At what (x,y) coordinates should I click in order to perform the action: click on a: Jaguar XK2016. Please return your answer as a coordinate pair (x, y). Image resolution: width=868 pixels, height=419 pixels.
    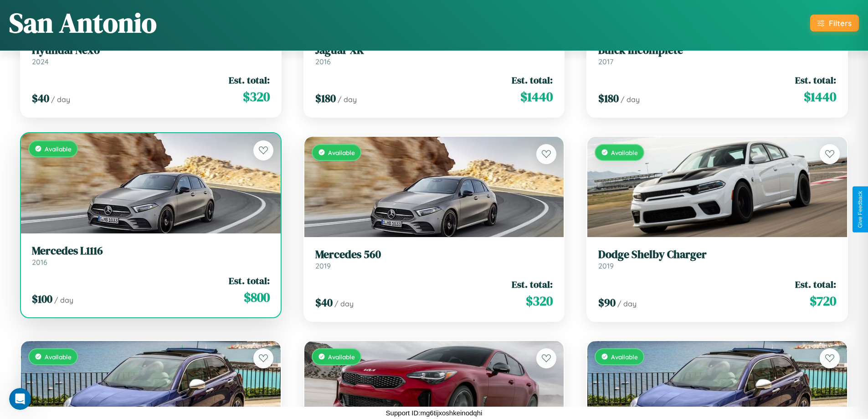
    Looking at the image, I should click on (435, 55).